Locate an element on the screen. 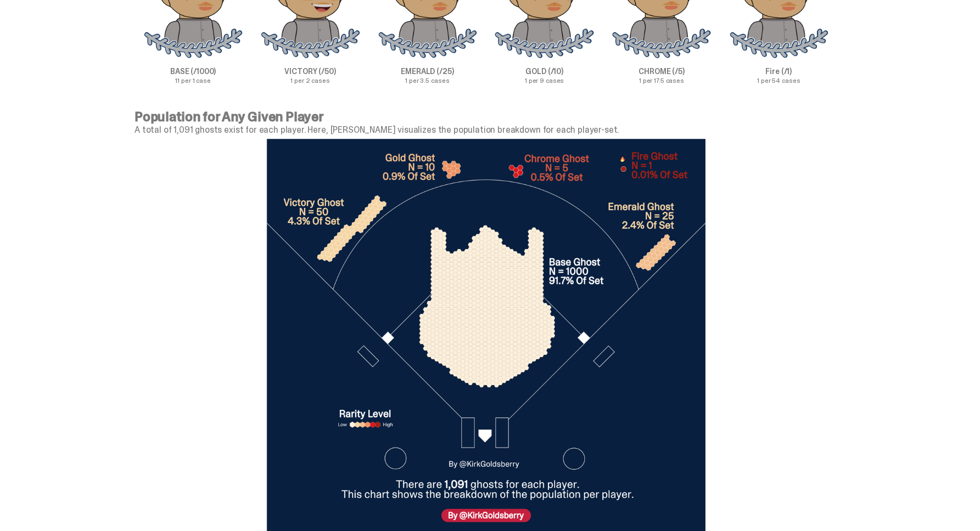  p: 11 per 1 case is located at coordinates (193, 81).